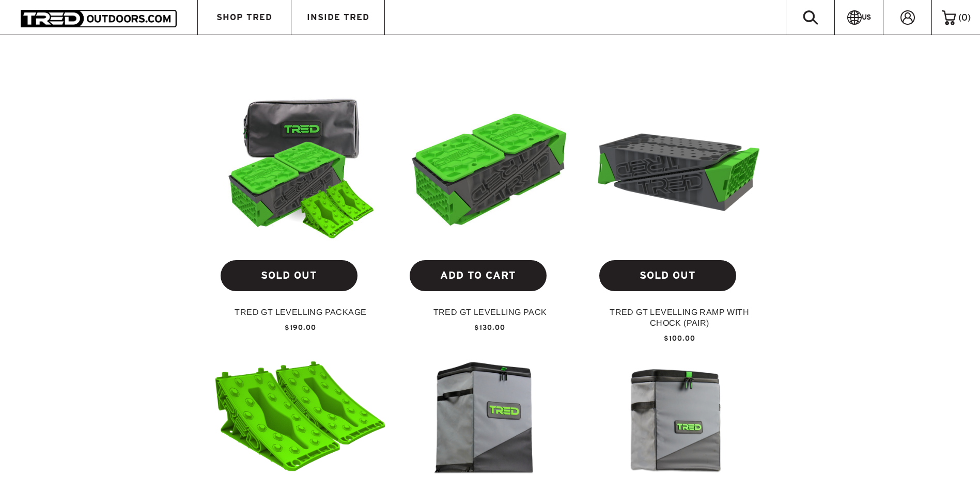 The image size is (980, 477). I want to click on div: TRED GT LEVELLING PACK, so click(490, 315).